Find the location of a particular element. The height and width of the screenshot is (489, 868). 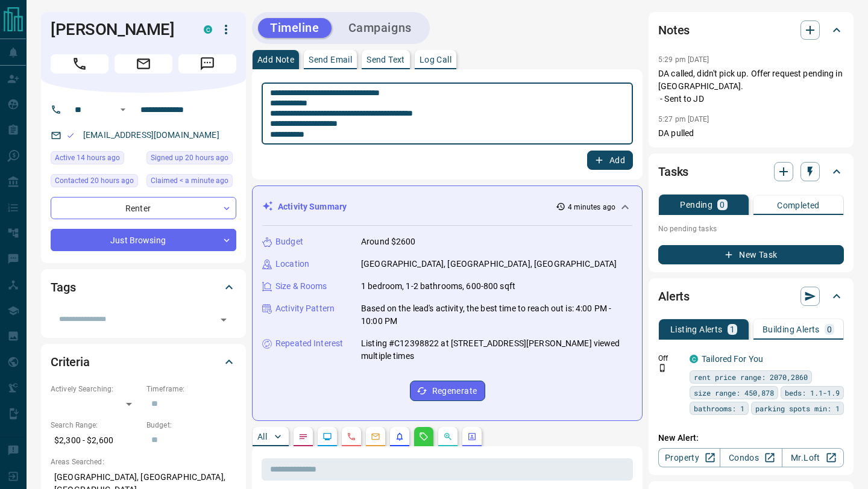

div: Activity Summary4 minutes ago is located at coordinates (447, 207).